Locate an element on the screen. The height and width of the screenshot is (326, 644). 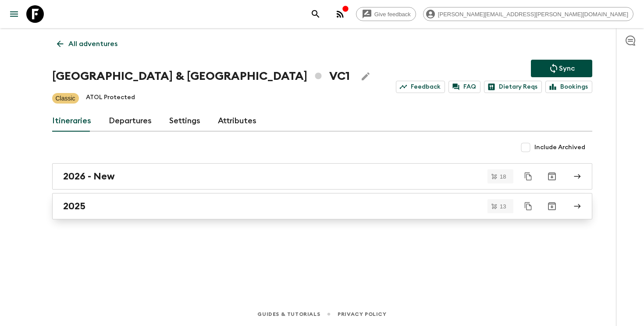
a: 2025 is located at coordinates (322, 206).